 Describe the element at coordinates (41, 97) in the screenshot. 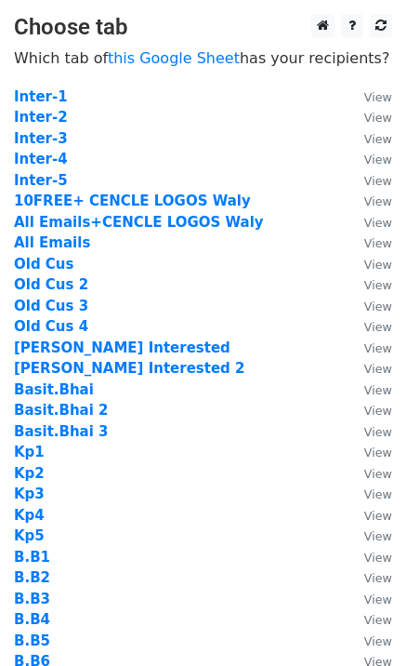

I see `strong: Inter-1` at that location.